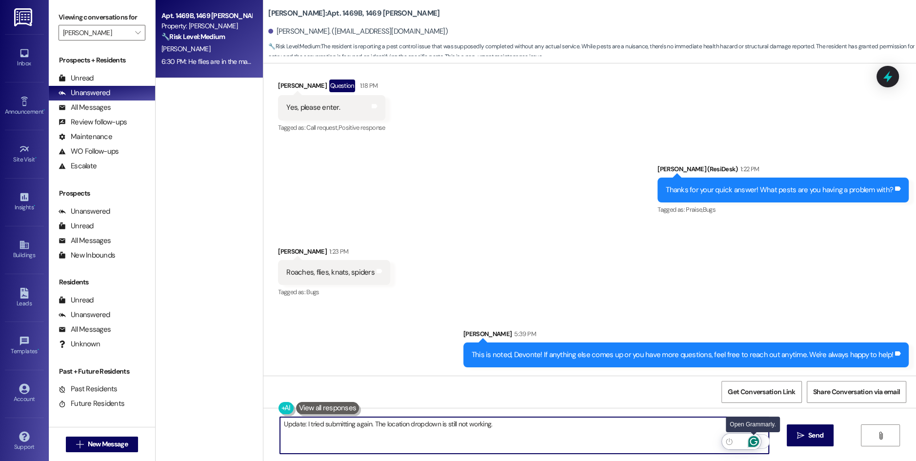 Image resolution: width=916 pixels, height=461 pixels. I want to click on div: Future Residents, so click(91, 403).